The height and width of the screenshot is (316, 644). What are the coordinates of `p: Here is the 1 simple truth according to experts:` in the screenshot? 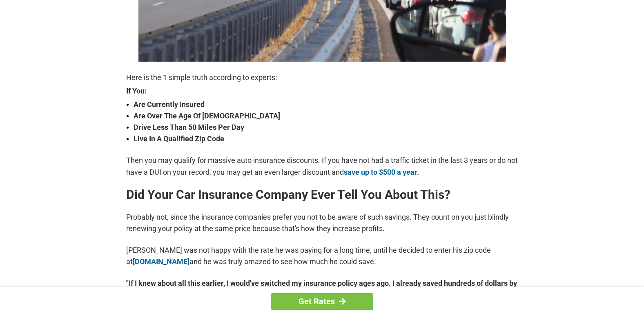 It's located at (322, 78).